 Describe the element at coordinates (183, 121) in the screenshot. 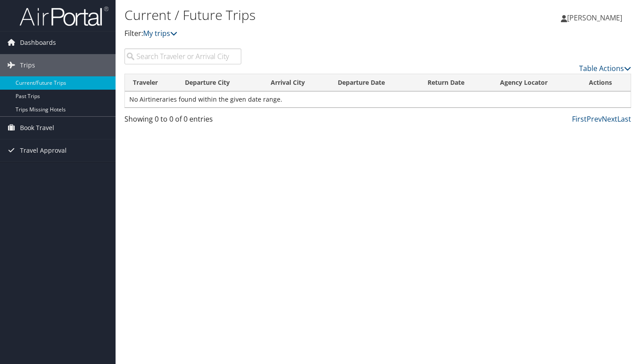

I see `div: Showing 0 to 0 of 0 entries` at that location.